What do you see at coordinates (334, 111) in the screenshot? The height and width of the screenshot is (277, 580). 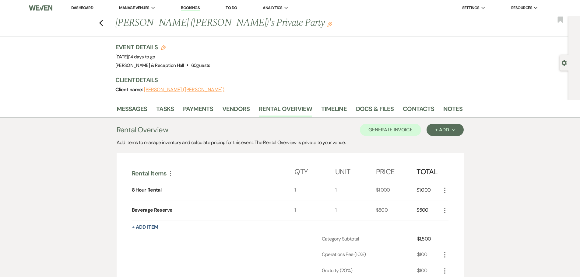 I see `a: Timeline` at bounding box center [334, 111].